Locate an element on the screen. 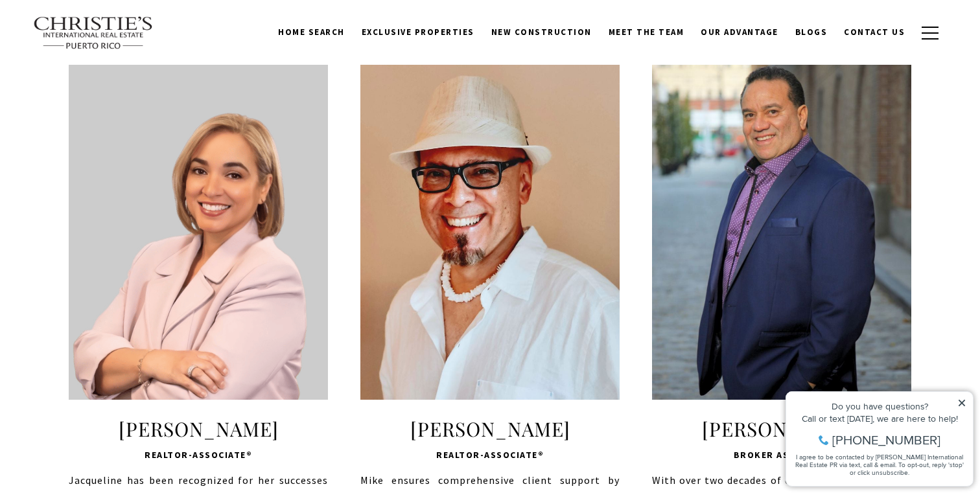  a: Meet the Team is located at coordinates (646, 33).